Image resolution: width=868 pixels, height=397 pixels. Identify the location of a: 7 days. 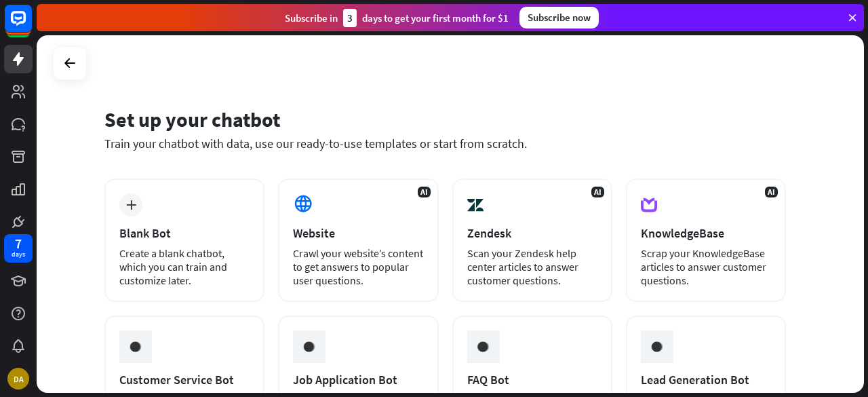
(18, 248).